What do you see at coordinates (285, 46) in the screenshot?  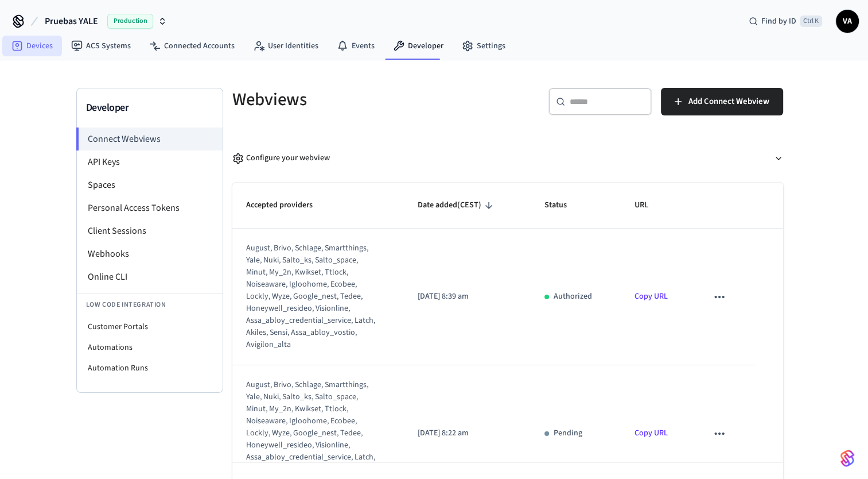 I see `a: User Identities` at bounding box center [285, 46].